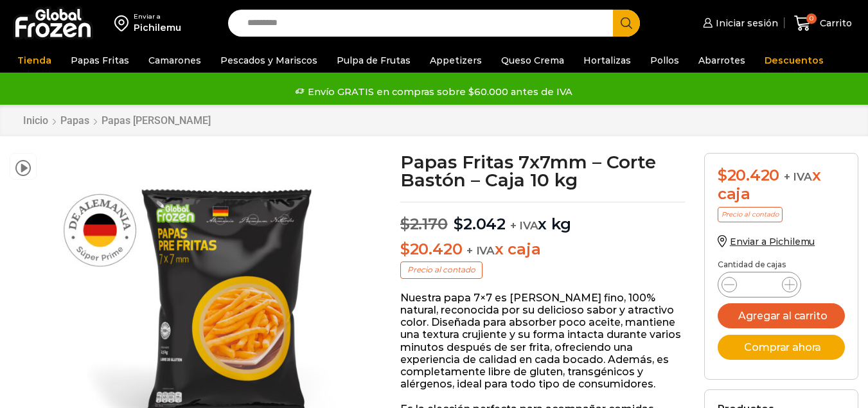 The height and width of the screenshot is (408, 868). I want to click on div: x caja, so click(782, 185).